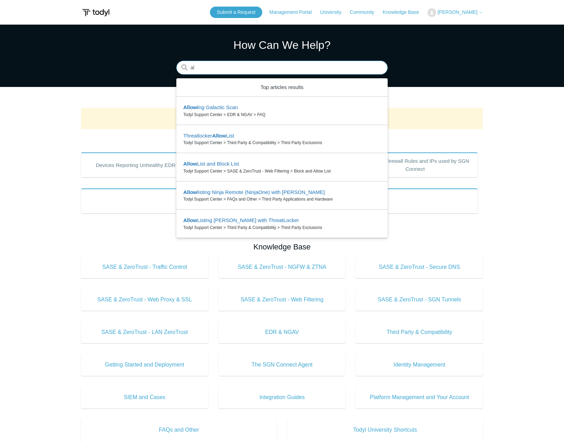 This screenshot has width=564, height=441. What do you see at coordinates (144, 300) in the screenshot?
I see `span: SASE & ZeroTrust - Web Proxy & SSL` at bounding box center [144, 300].